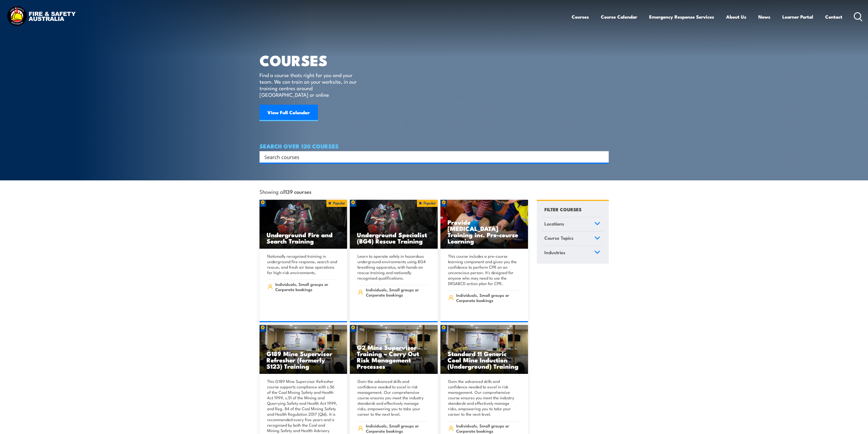  What do you see at coordinates (563, 209) in the screenshot?
I see `h4: FILTER COURSES` at bounding box center [563, 209].